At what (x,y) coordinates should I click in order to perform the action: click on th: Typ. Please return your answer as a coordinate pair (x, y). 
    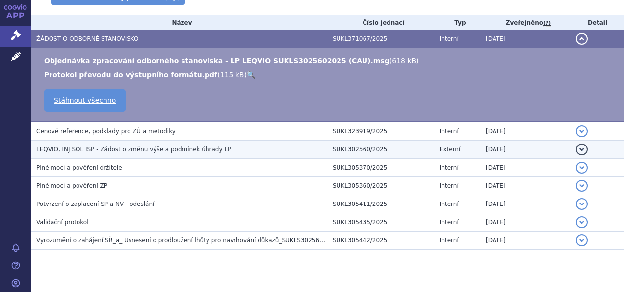
    Looking at the image, I should click on (458, 23).